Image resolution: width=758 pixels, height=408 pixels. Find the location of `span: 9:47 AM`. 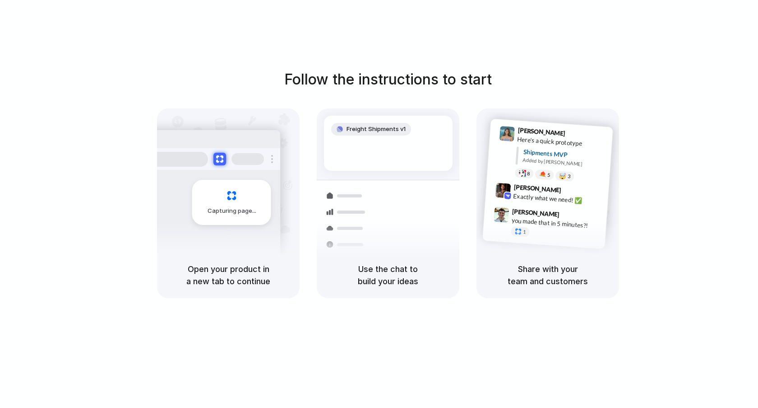

span: 9:47 AM is located at coordinates (571, 216).